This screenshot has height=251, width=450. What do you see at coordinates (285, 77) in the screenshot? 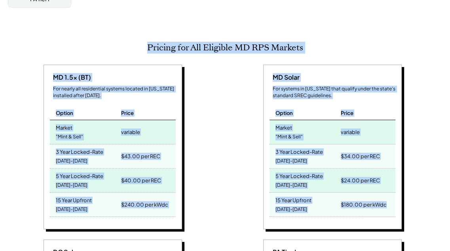
I see `div: MD Solar` at bounding box center [285, 77].